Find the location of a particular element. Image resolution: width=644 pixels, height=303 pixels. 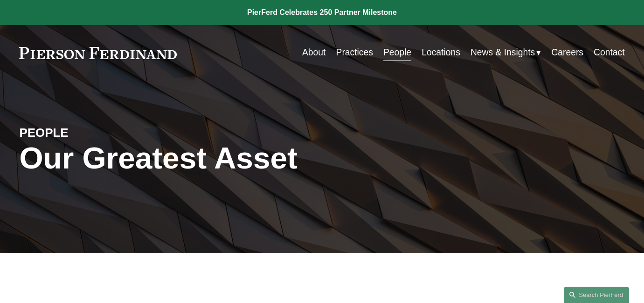

a: Careers is located at coordinates (567, 53).